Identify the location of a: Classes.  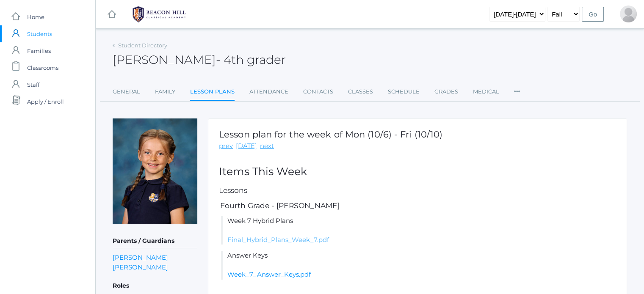
(360, 92).